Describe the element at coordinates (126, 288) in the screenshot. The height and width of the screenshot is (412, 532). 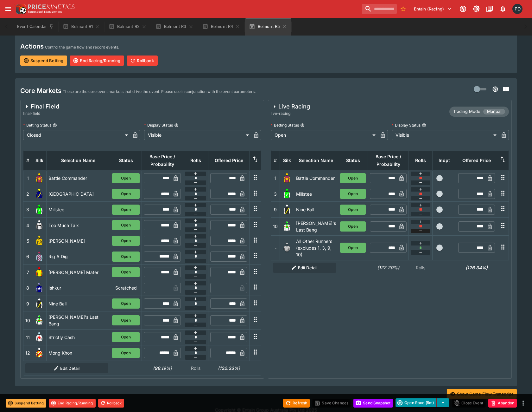
I see `p: Scratched` at that location.